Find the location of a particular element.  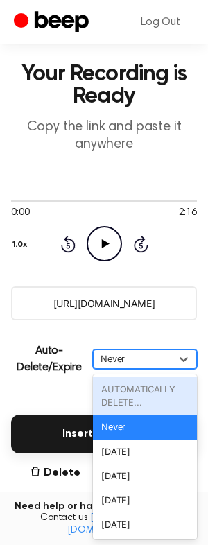

button: Delete is located at coordinates (55, 473).